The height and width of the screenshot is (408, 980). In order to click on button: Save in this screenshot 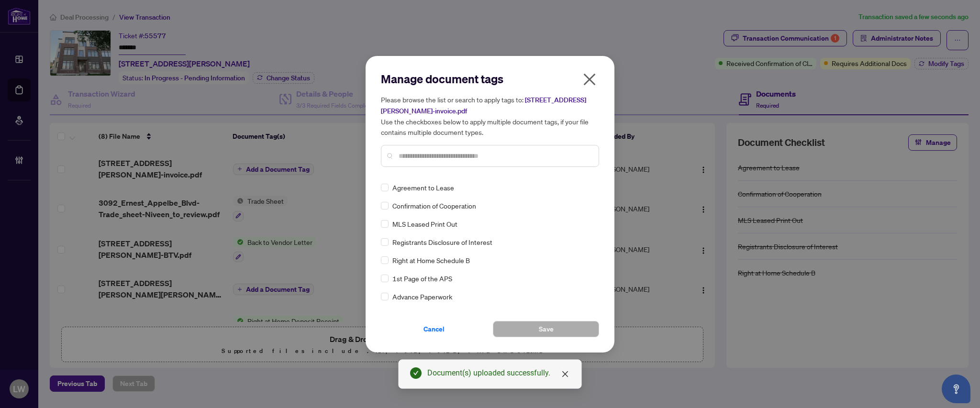, I will do `click(546, 329)`.